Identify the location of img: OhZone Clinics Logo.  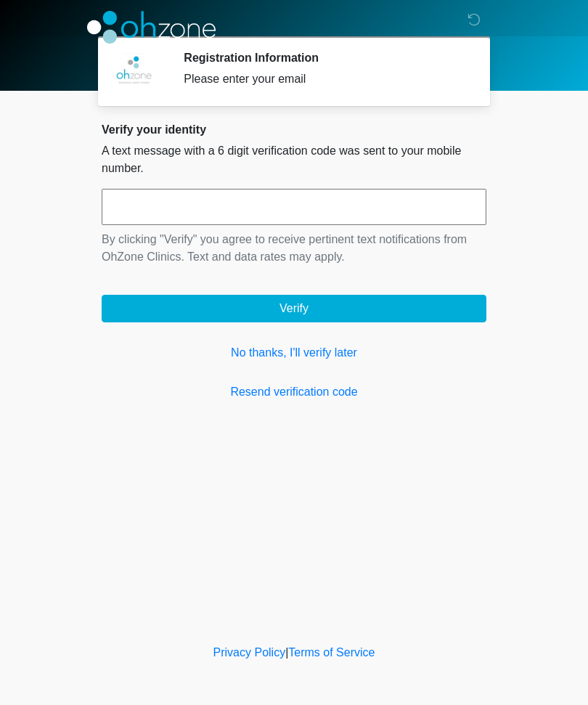
(151, 27).